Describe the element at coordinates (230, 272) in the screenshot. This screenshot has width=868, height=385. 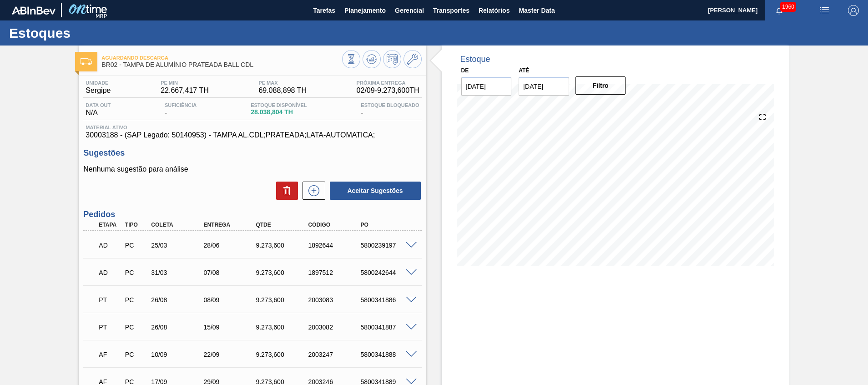
I see `div: 07/08/2025` at that location.